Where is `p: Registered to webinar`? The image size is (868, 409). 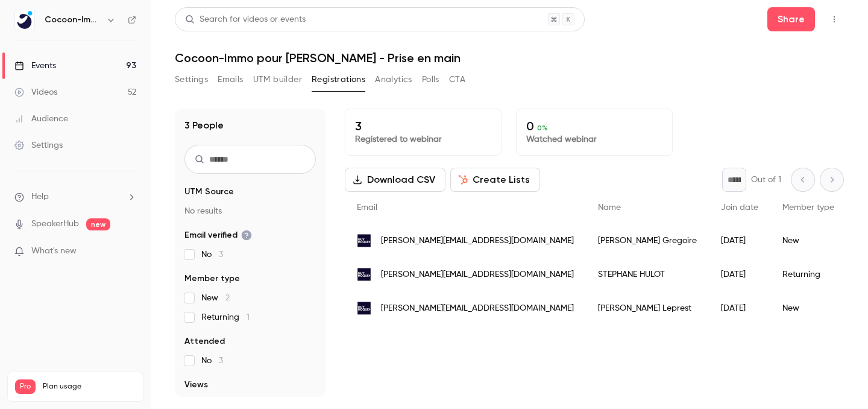
p: Registered to webinar is located at coordinates (423, 139).